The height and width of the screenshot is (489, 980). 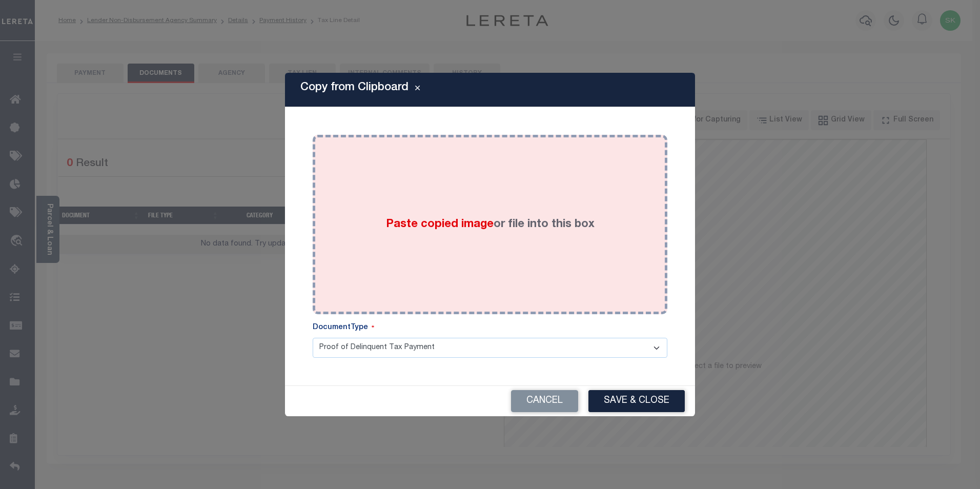 What do you see at coordinates (544, 401) in the screenshot?
I see `button: Cancel` at bounding box center [544, 401].